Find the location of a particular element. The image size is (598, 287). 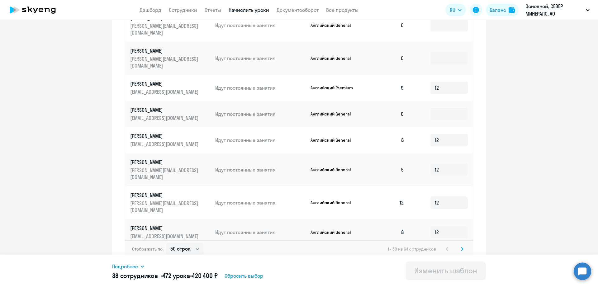

td: 9 is located at coordinates (388, 88).